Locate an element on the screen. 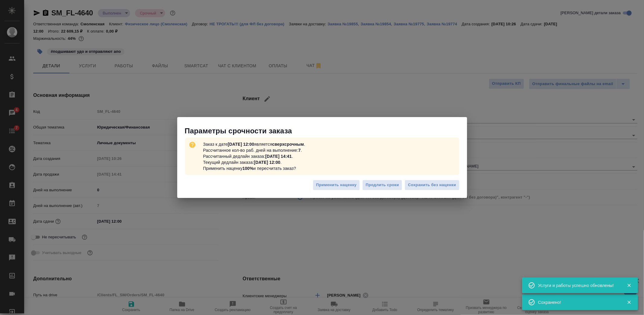 The height and width of the screenshot is (315, 644). button: Сохранить без наценки is located at coordinates (432, 185).